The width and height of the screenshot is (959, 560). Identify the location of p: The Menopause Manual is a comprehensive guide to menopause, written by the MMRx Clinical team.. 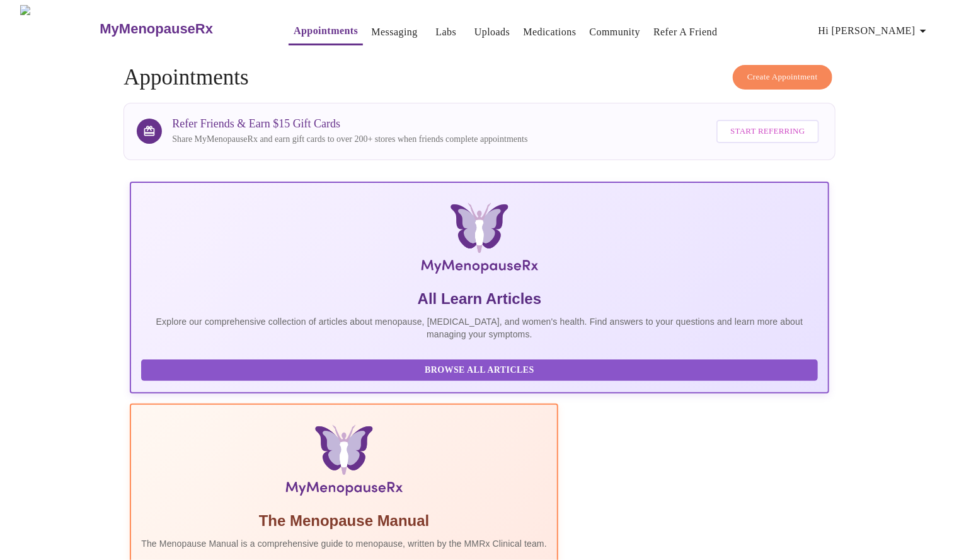
(344, 543).